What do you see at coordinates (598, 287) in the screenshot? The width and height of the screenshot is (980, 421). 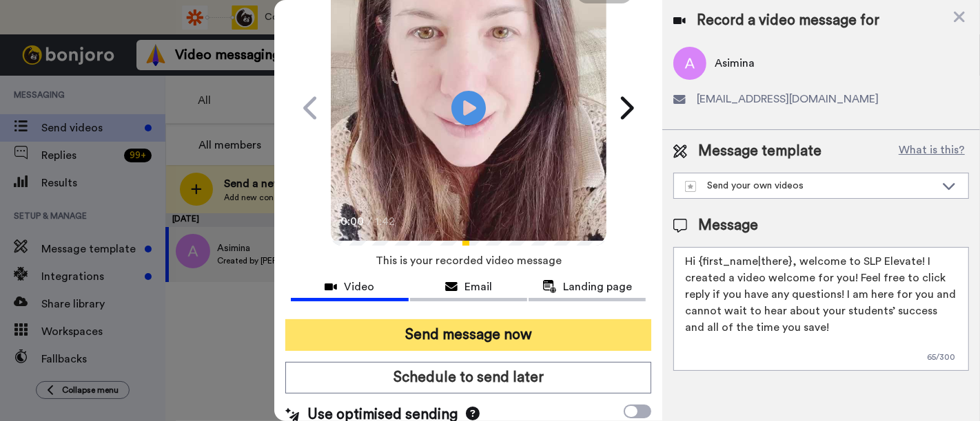 I see `span: Landing page` at bounding box center [598, 287].